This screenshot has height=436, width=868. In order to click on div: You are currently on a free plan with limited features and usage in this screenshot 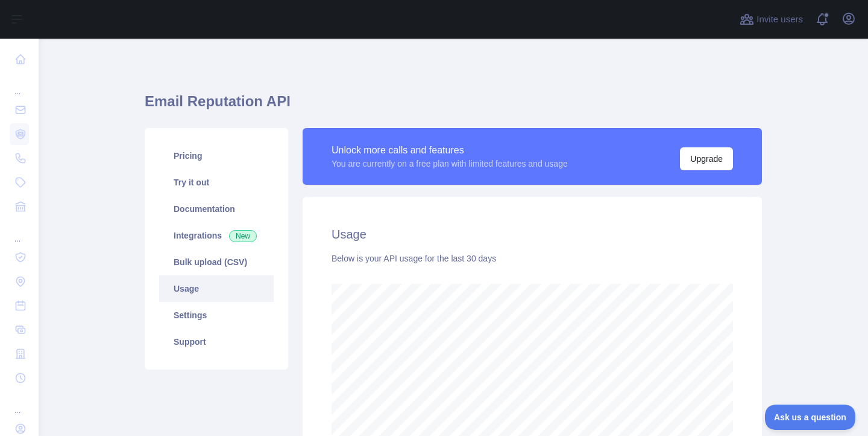, I will do `click(450, 163)`.